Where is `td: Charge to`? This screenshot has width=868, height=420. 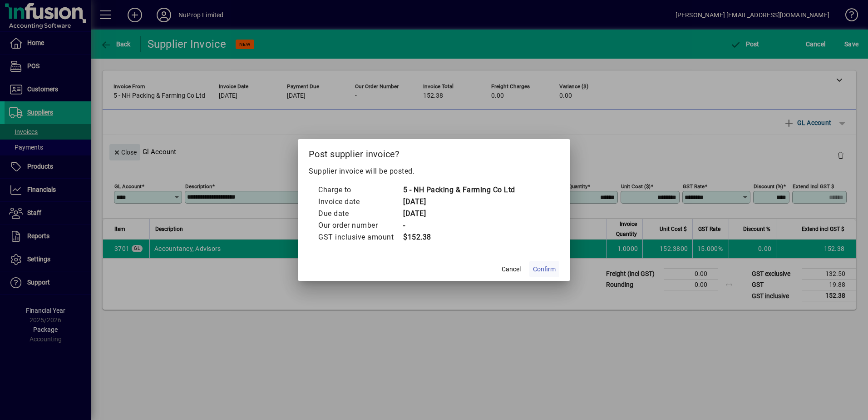
td: Charge to is located at coordinates (360, 191).